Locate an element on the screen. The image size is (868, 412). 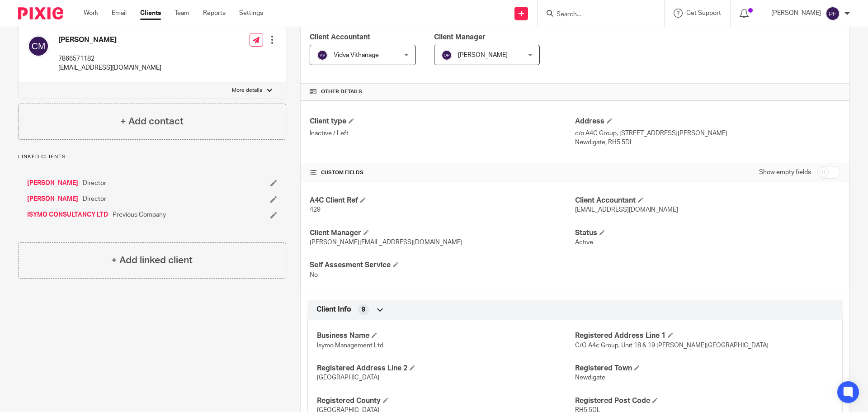
span: Client Info is located at coordinates (334, 309).